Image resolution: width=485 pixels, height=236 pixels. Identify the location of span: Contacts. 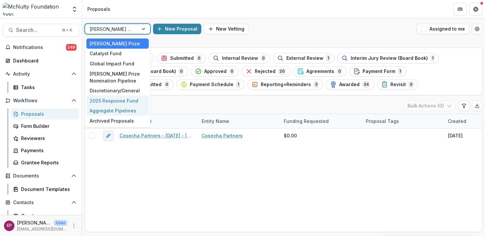
(41, 202).